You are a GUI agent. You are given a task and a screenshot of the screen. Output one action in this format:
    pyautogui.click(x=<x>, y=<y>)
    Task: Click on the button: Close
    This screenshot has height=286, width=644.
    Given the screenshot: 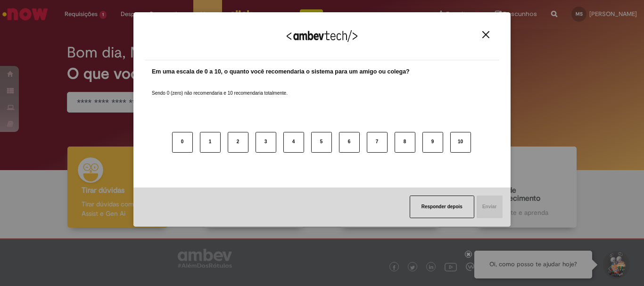 What is the action you would take?
    pyautogui.click(x=486, y=35)
    